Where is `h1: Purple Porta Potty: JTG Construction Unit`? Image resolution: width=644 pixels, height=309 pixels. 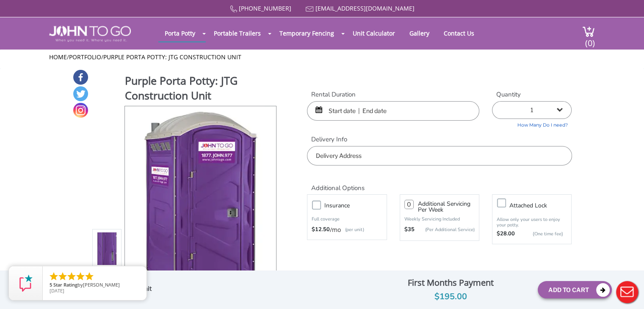
h1: Purple Porta Potty: JTG Construction Unit is located at coordinates (201, 89).